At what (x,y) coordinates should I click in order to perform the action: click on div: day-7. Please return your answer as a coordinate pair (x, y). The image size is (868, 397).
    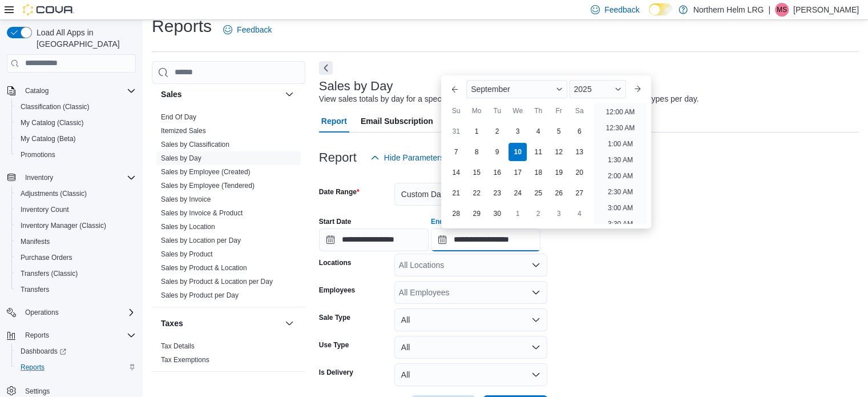
    Looking at the image, I should click on (456, 152).